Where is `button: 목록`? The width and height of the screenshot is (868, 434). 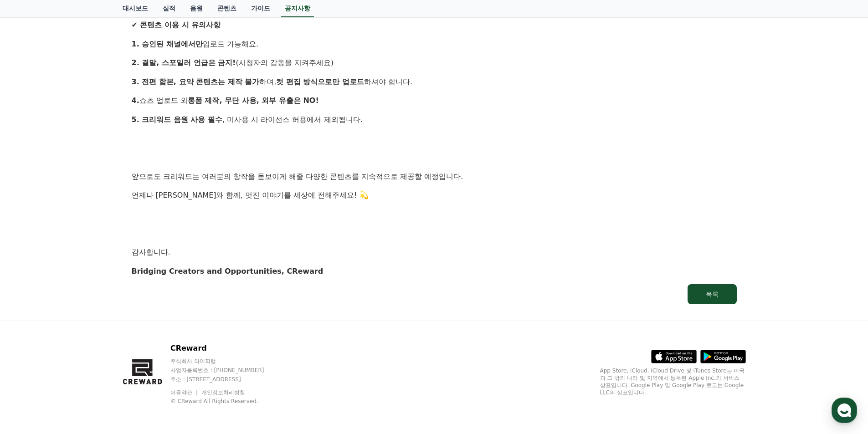
button: 목록 is located at coordinates (712, 294).